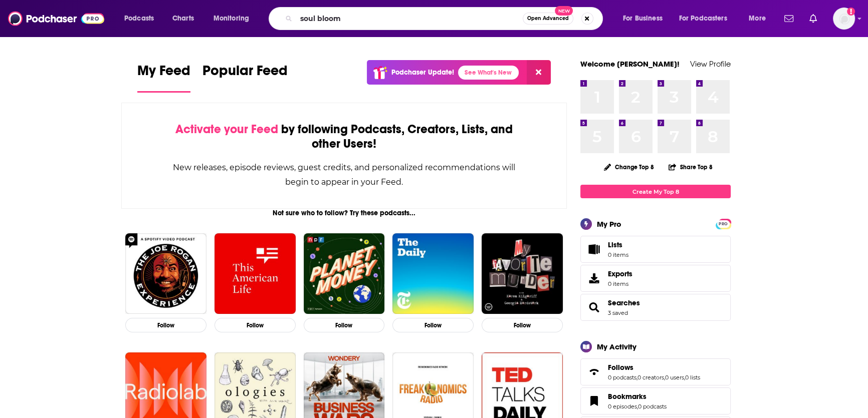 This screenshot has width=868, height=418. Describe the element at coordinates (723, 224) in the screenshot. I see `span: PRO` at that location.